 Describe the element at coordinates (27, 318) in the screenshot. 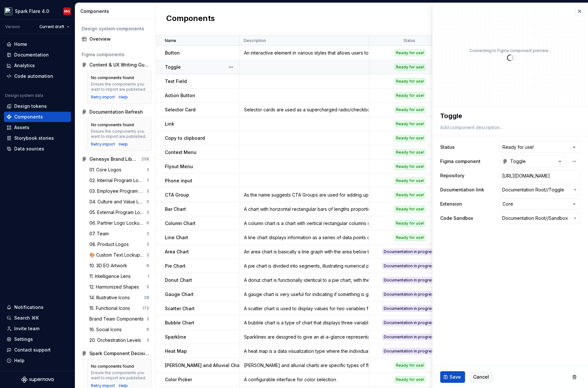

I see `div: Search ⌘K` at that location.